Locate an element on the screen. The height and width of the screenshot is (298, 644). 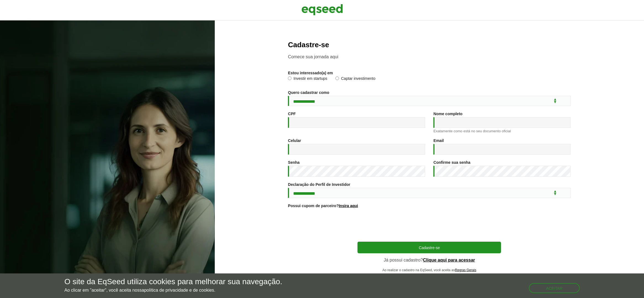
p: Ao clicar em "aceitar", você aceita nossa . is located at coordinates (173, 290).